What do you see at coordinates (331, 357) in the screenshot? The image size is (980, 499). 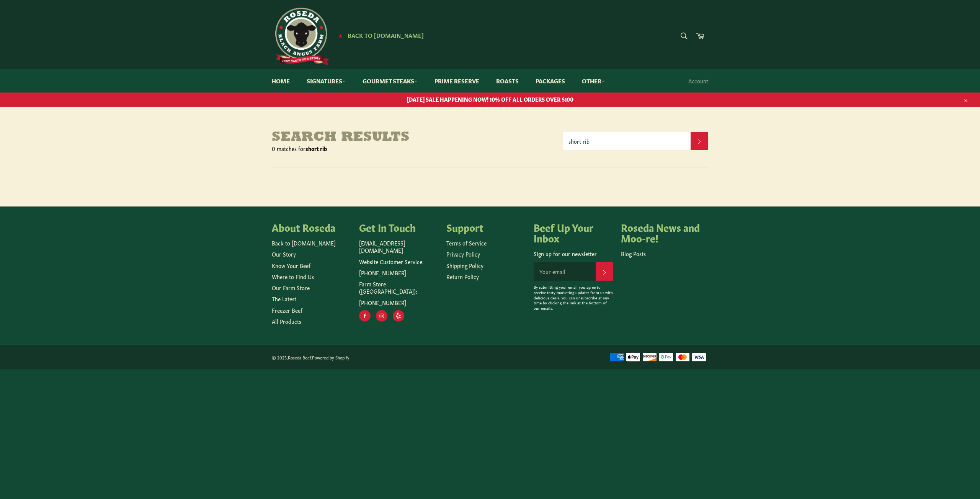 I see `a: Powered by Shopify` at bounding box center [331, 357].